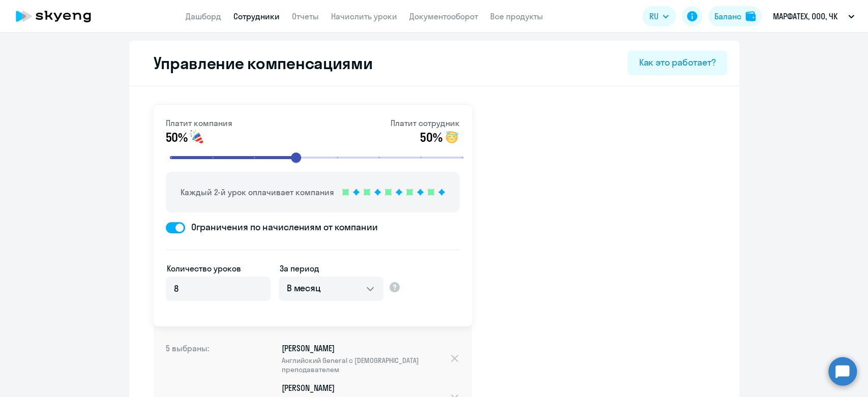  I want to click on p: МАРФАТЕХ, ООО, ЧК, so click(805, 16).